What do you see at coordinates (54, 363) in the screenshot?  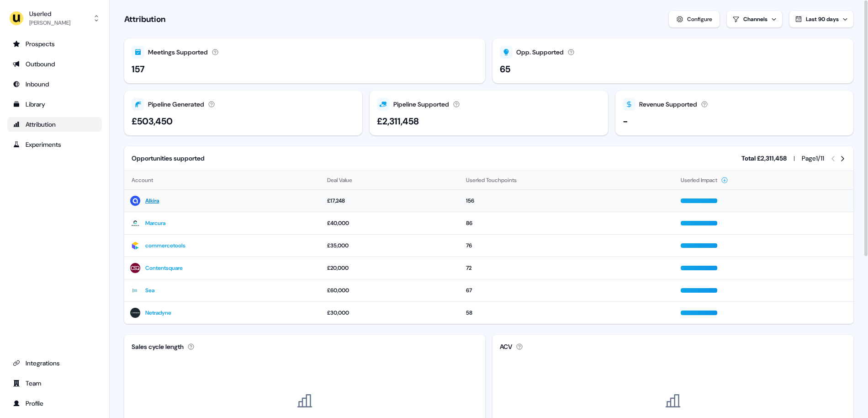 I see `a: Go to integrations` at bounding box center [54, 363].